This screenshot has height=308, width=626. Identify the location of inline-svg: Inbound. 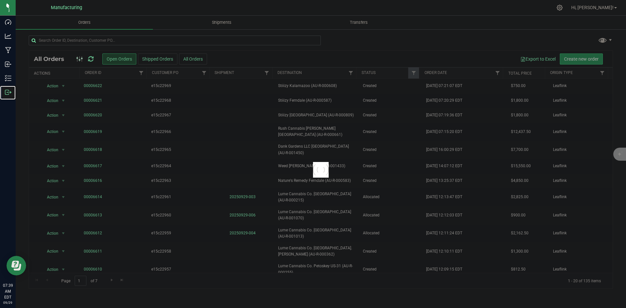
(8, 64).